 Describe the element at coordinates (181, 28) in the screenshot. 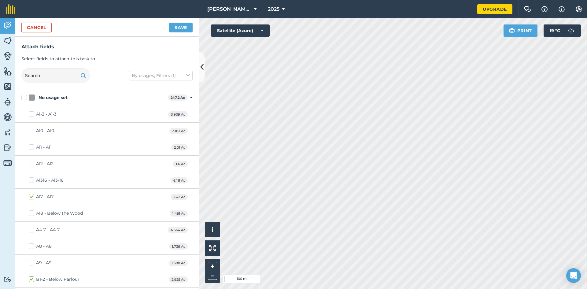

I see `button: Save` at that location.